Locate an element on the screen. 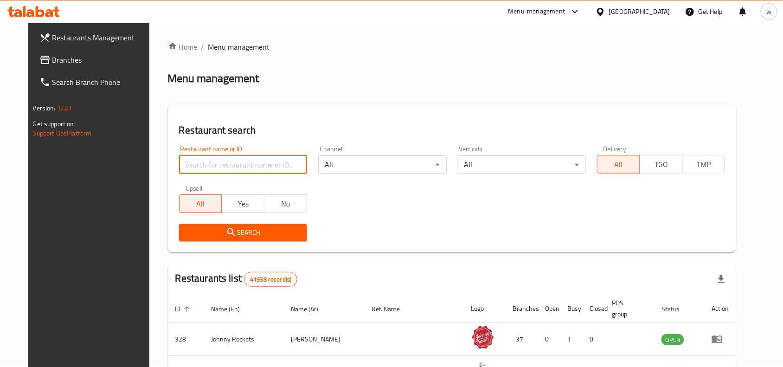 The image size is (783, 367). img: Johnny Rockets is located at coordinates (483, 337).